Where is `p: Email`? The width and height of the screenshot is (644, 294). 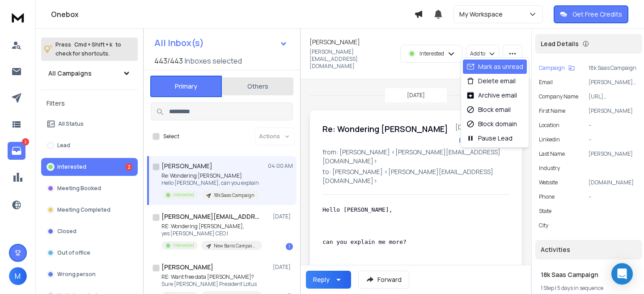
p: Email is located at coordinates (545, 82).